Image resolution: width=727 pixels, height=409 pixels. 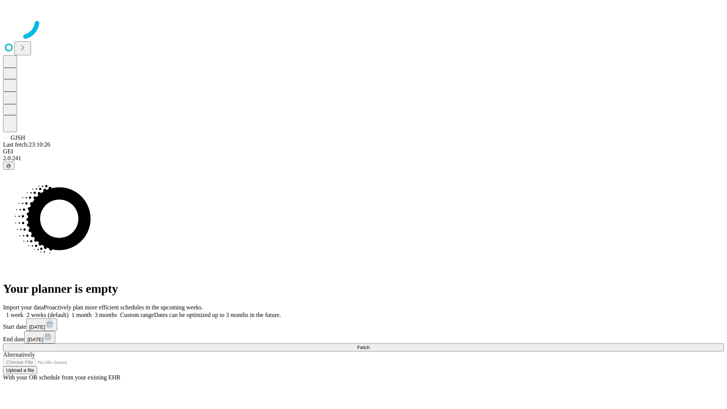 I want to click on div: GEI, so click(x=363, y=151).